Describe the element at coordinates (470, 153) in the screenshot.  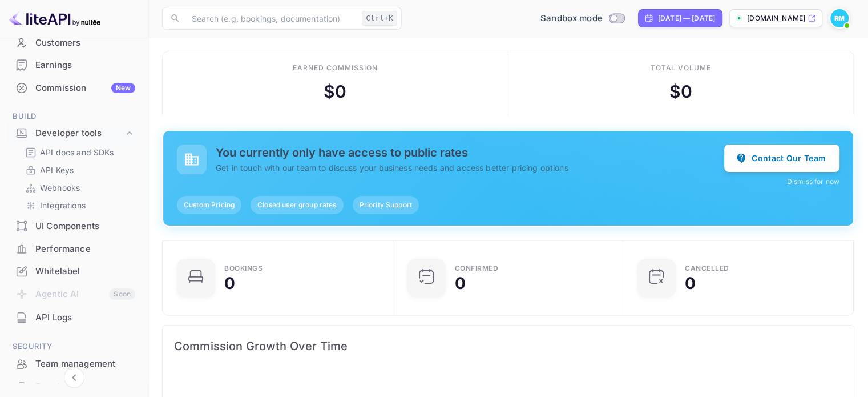
I see `h5: You currently only have access to public rates` at that location.